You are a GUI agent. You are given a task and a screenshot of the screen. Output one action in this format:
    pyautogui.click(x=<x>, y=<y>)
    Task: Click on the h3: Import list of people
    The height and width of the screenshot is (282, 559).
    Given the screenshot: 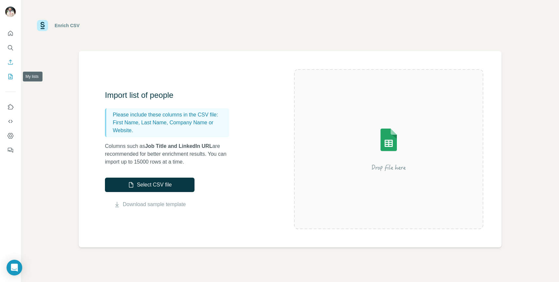 What is the action you would take?
    pyautogui.click(x=170, y=95)
    